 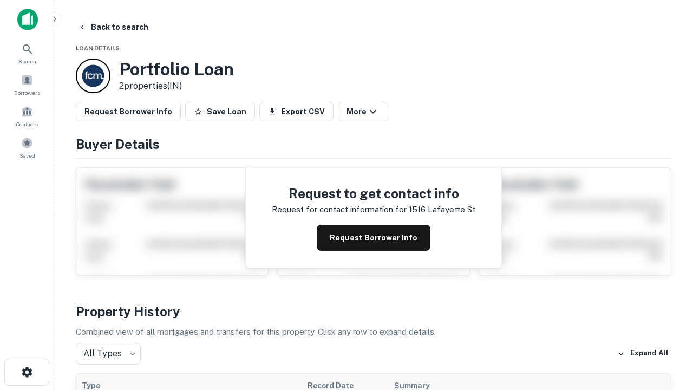 I want to click on button: Export CSV, so click(x=296, y=112).